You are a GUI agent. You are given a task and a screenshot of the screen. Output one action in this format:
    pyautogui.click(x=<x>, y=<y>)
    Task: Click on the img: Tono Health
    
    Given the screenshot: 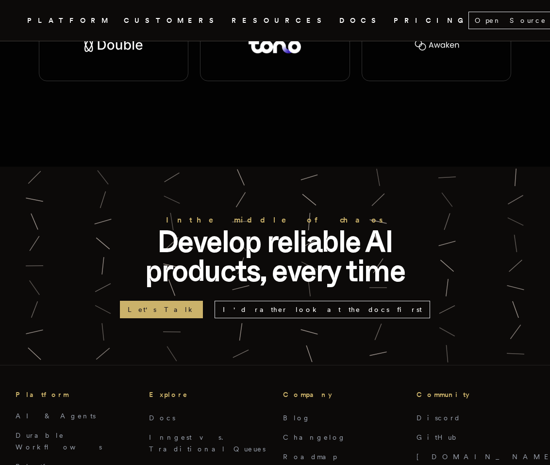 What is the action you would take?
    pyautogui.click(x=275, y=45)
    